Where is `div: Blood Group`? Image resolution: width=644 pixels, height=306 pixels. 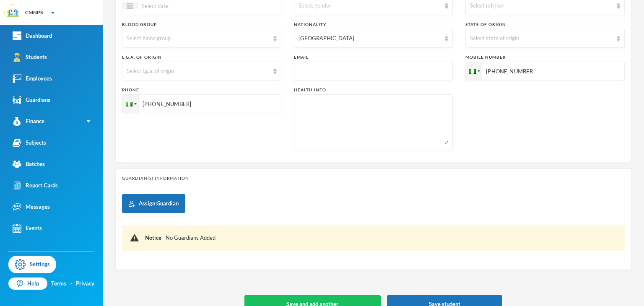
div: Blood Group is located at coordinates (202, 25).